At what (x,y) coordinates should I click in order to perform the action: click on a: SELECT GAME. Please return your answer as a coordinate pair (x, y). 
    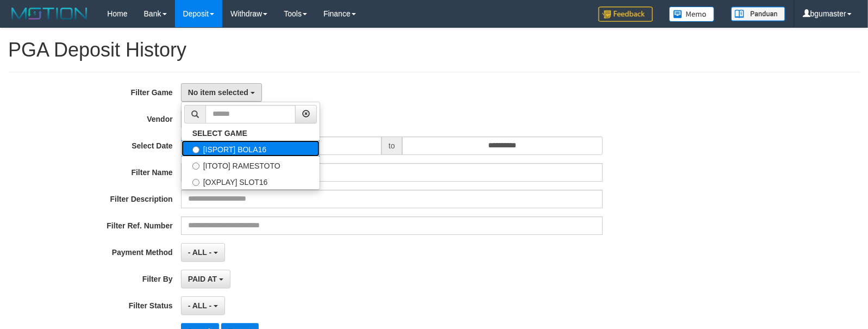
    Looking at the image, I should click on (250, 133).